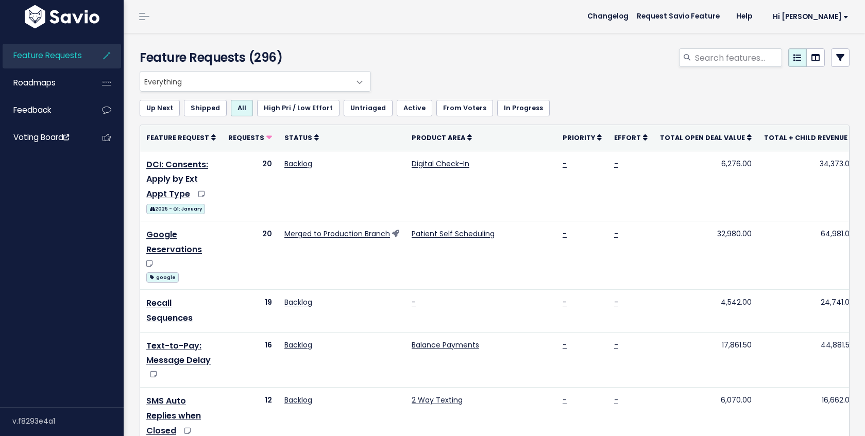 Image resolution: width=865 pixels, height=436 pixels. What do you see at coordinates (170, 311) in the screenshot?
I see `a: Recall Sequences` at bounding box center [170, 311].